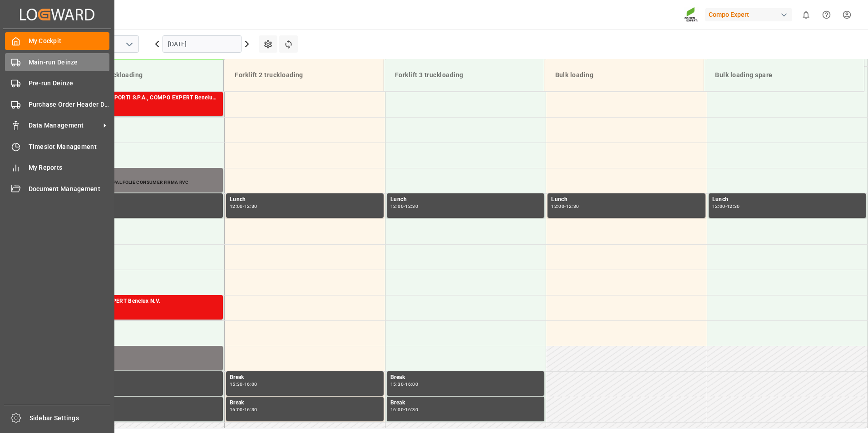 The width and height of the screenshot is (868, 433). What do you see at coordinates (69, 41) in the screenshot?
I see `span: My Cockpit` at bounding box center [69, 41].